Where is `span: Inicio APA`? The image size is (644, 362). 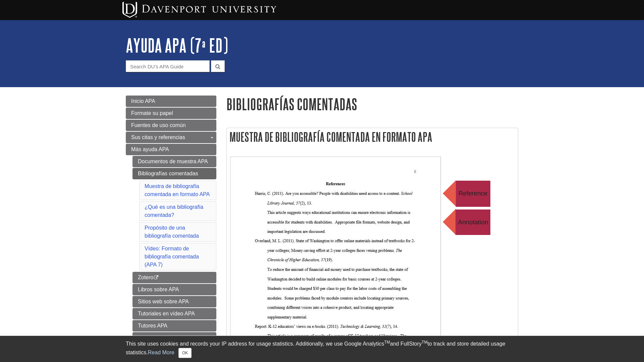 span: Inicio APA is located at coordinates (144, 101).